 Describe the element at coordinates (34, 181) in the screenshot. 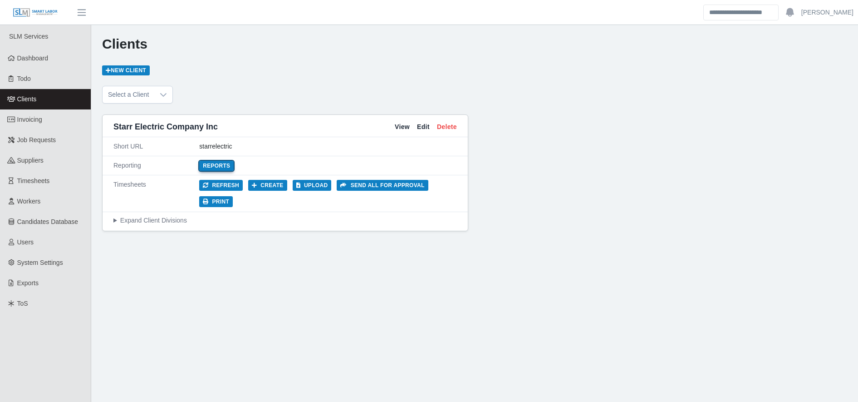

I see `span: Timesheets` at that location.